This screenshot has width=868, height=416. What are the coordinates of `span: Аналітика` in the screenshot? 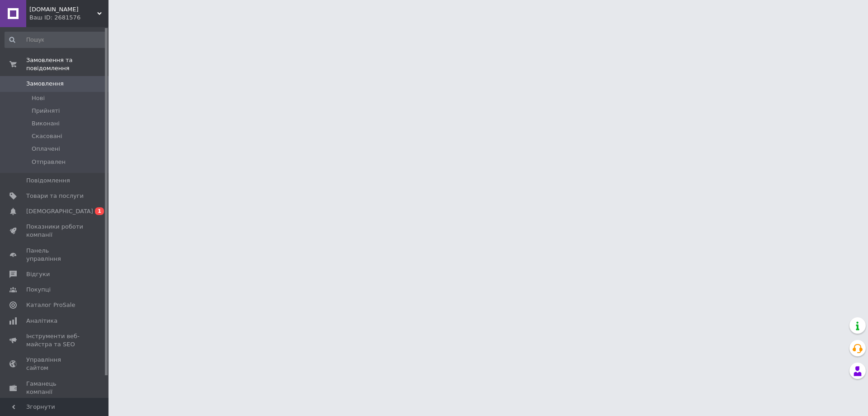 It's located at (42, 321).